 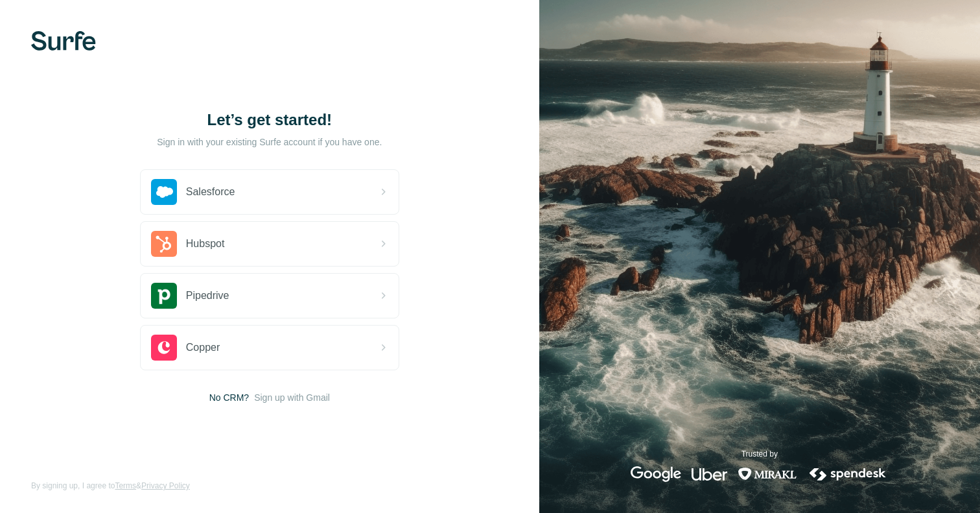 I want to click on img: spendesk's logo, so click(x=848, y=474).